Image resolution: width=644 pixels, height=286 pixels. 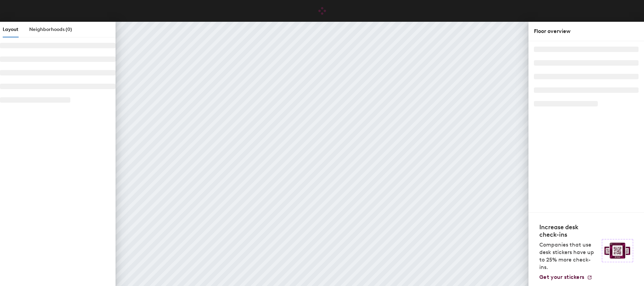 What do you see at coordinates (569, 231) in the screenshot?
I see `h4: Increase desk check-ins` at bounding box center [569, 231].